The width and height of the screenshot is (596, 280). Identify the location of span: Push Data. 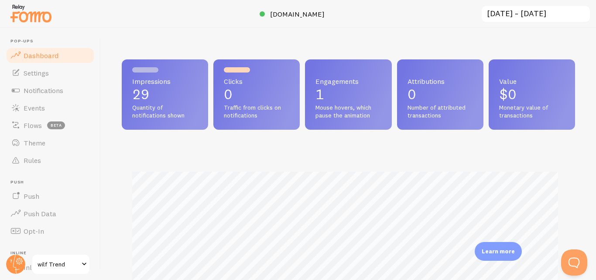
(40, 213).